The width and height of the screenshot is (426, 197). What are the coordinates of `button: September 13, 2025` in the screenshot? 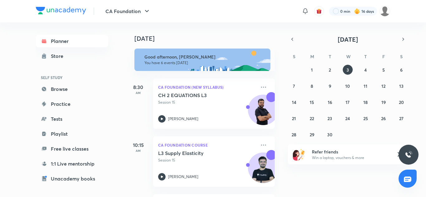 It's located at (401, 86).